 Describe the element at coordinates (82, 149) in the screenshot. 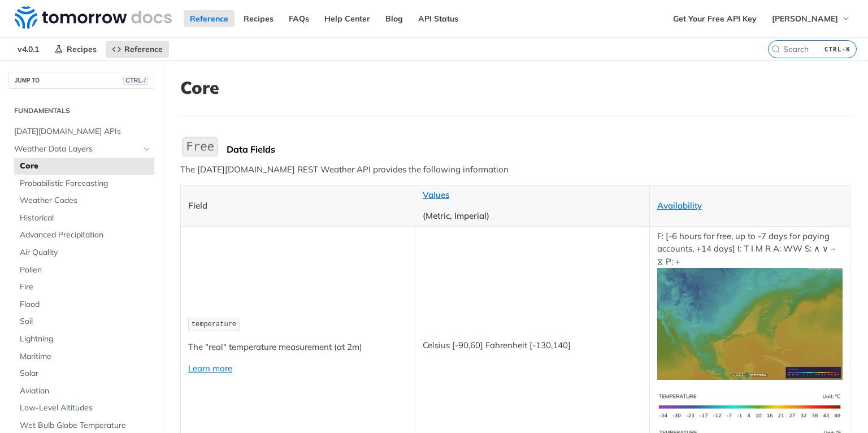

I see `a: Weather Data LayersHide subpages for Weather Data Layers` at that location.